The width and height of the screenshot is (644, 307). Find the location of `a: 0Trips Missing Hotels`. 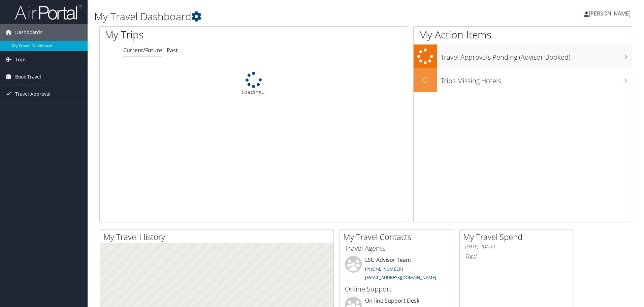

a: 0Trips Missing Hotels is located at coordinates (523, 80).